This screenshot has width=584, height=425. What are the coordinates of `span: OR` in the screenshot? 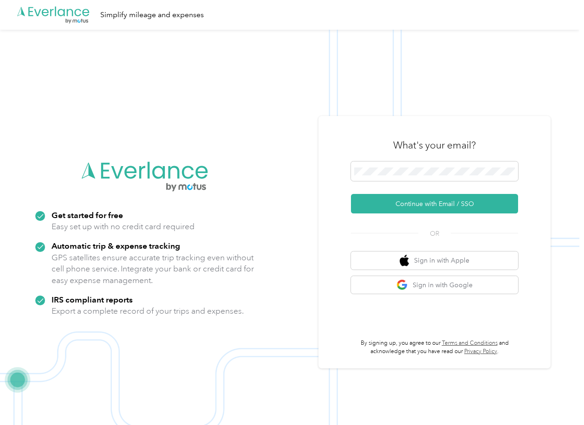 It's located at (435, 234).